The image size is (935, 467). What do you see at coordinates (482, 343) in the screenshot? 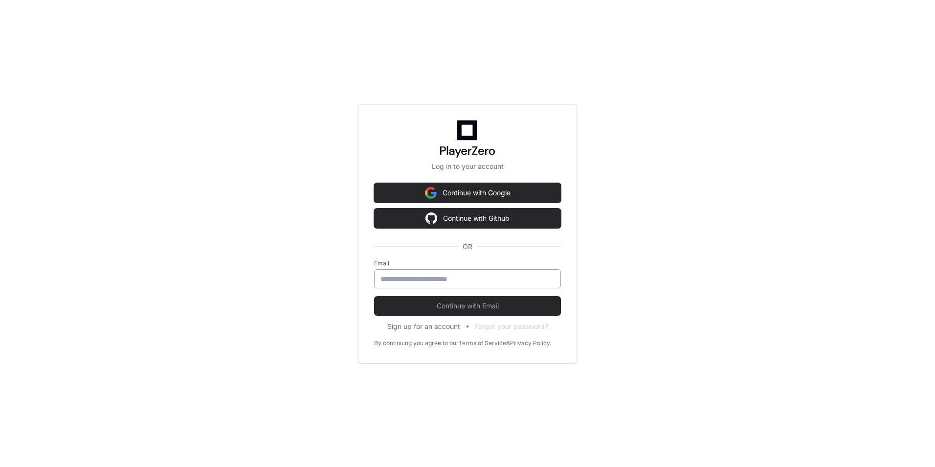
I see `a: Terms of Service` at bounding box center [482, 343].